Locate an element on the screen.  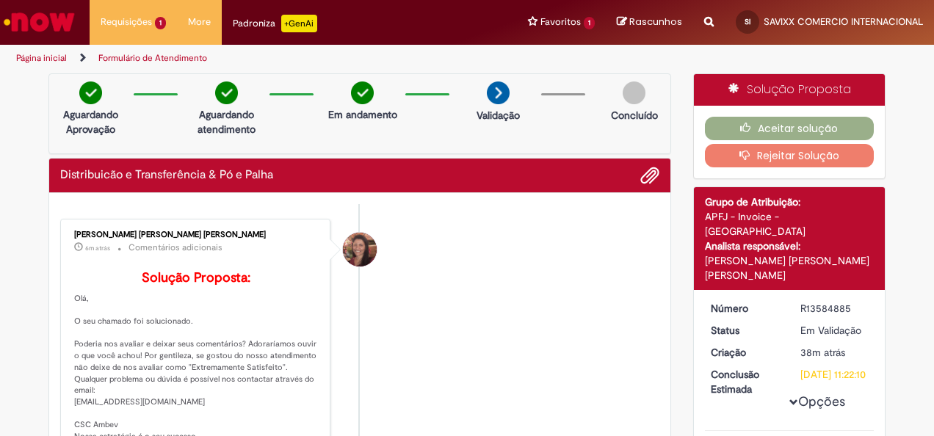
span: Requisições is located at coordinates (126, 22).